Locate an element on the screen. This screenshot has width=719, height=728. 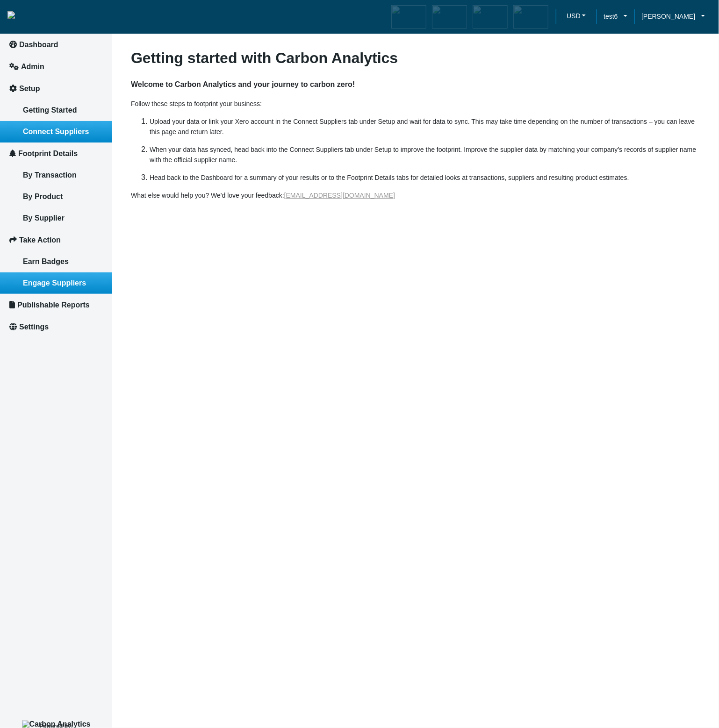
span: Setup is located at coordinates (30, 89).